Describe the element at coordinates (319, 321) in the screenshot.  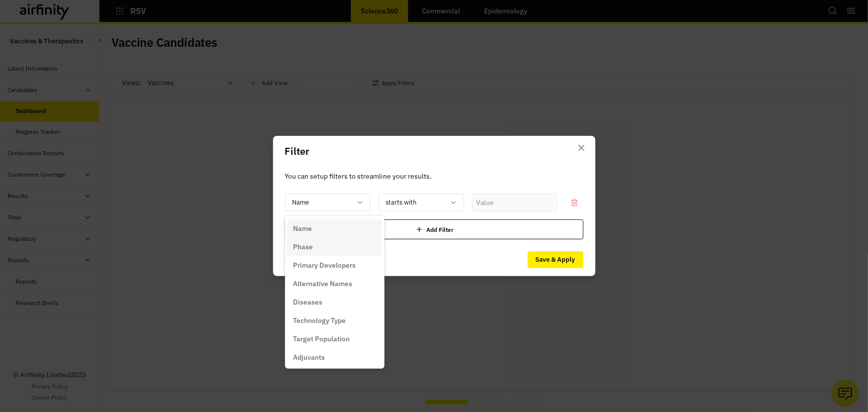
I see `p: Technology Type` at that location.